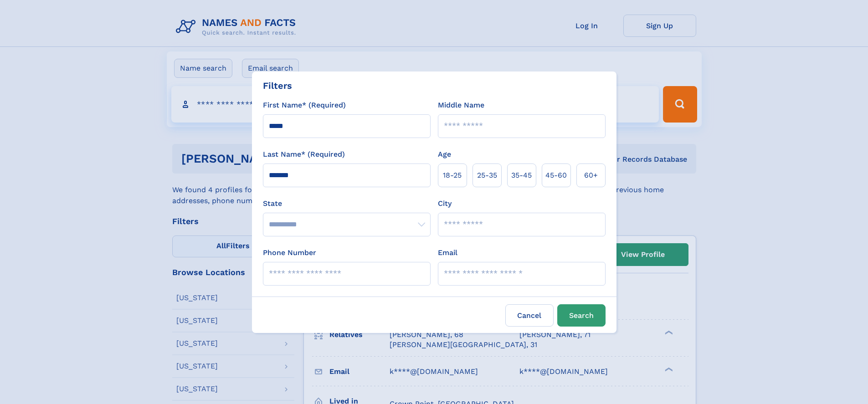 Image resolution: width=868 pixels, height=404 pixels. What do you see at coordinates (452, 176) in the screenshot?
I see `span: 18‑25` at bounding box center [452, 176].